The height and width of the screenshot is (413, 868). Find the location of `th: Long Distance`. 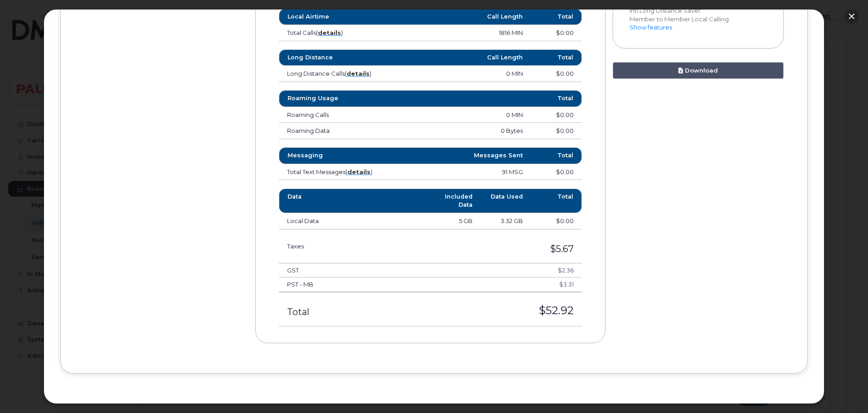

th: Long Distance is located at coordinates (342, 58).